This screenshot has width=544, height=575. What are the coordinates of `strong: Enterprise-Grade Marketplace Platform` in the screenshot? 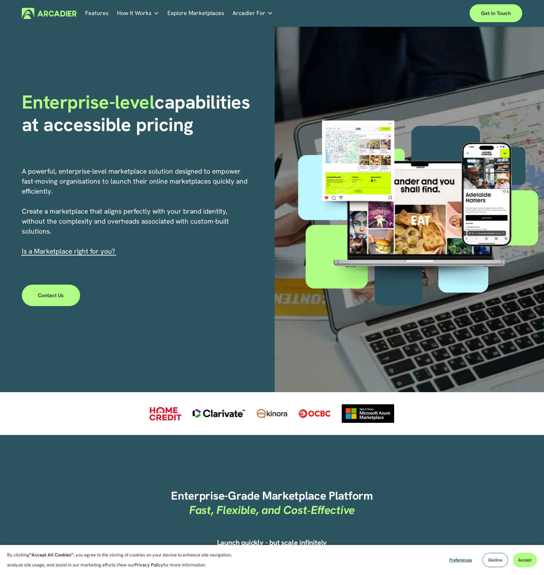 It's located at (272, 496).